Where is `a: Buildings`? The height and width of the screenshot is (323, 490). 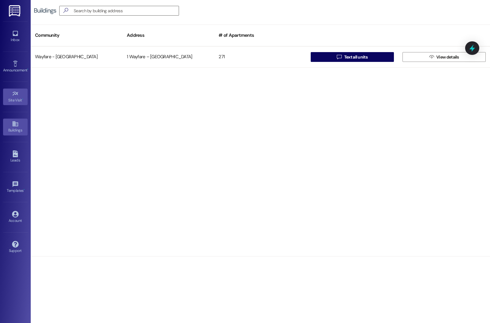 a: Buildings is located at coordinates (15, 127).